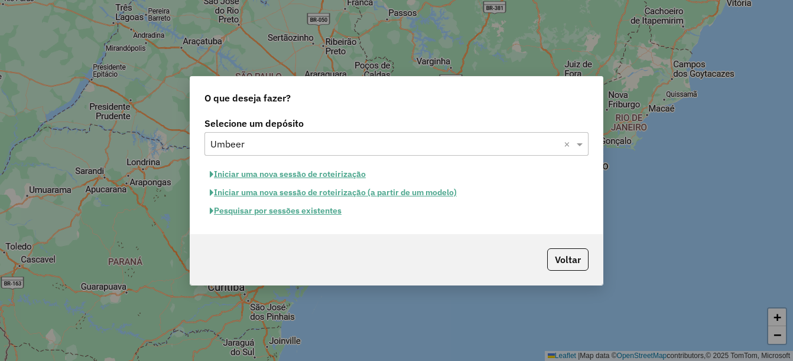 The height and width of the screenshot is (361, 793). What do you see at coordinates (568, 260) in the screenshot?
I see `button: Voltar` at bounding box center [568, 260].